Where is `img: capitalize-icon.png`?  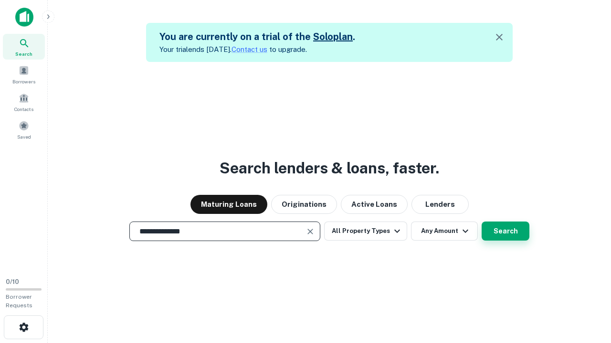
img: capitalize-icon.png is located at coordinates (24, 17).